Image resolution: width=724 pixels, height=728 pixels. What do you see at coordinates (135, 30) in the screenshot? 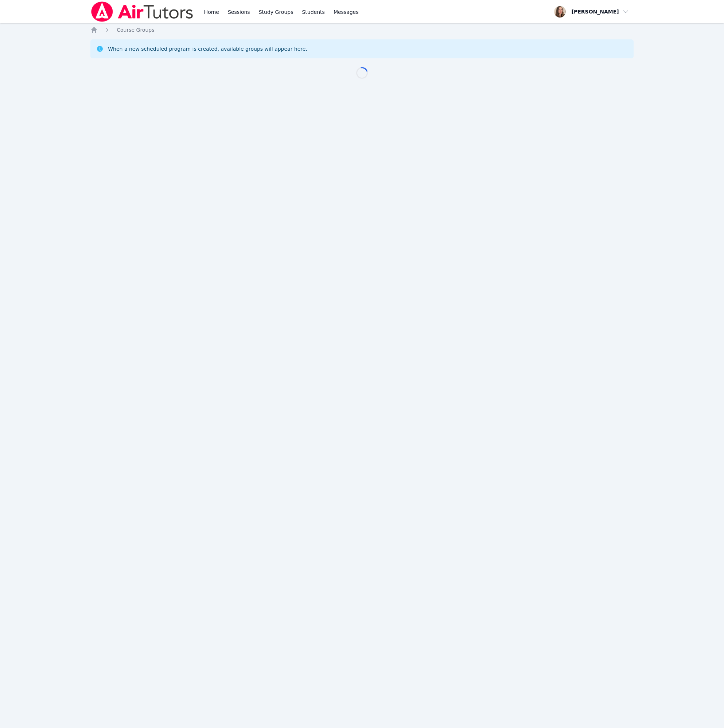
I see `span: Course Groups` at bounding box center [135, 30].